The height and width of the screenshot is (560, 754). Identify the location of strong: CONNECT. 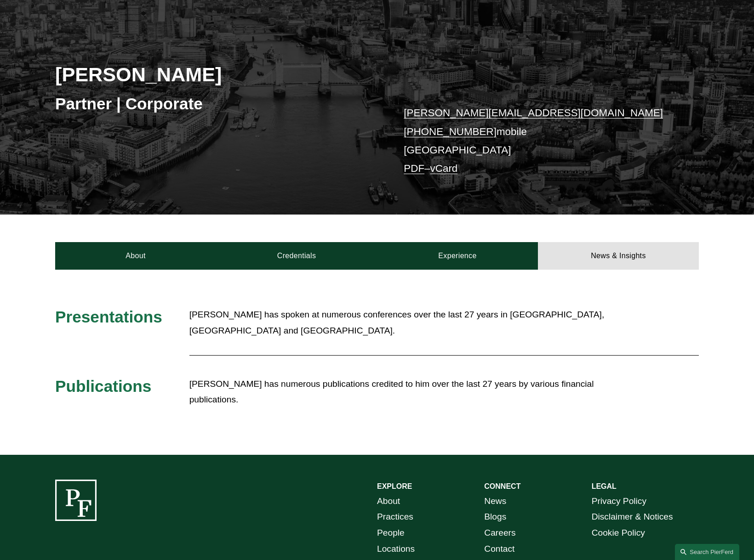
(502, 486).